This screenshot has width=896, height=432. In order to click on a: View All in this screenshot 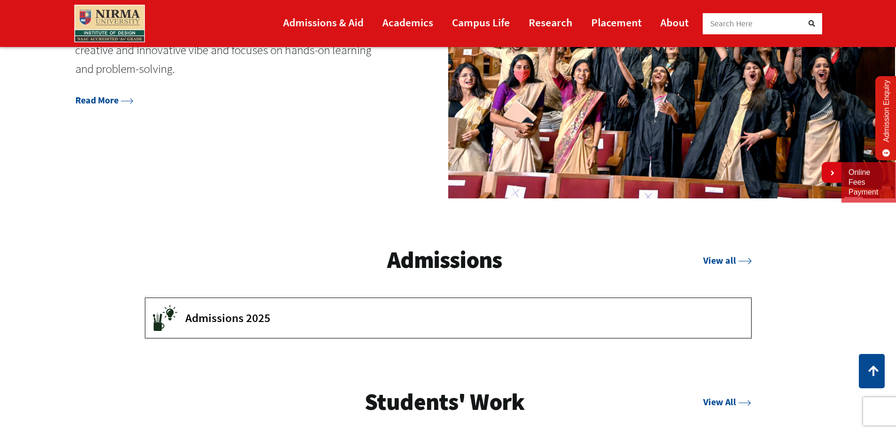, I will do `click(728, 402)`.